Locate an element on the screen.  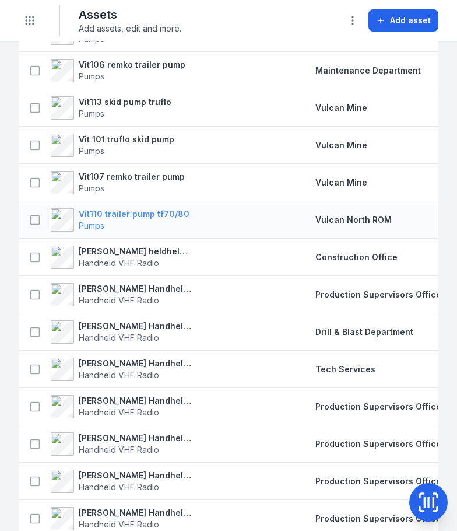
button: Toggle navigation is located at coordinates (30, 20).